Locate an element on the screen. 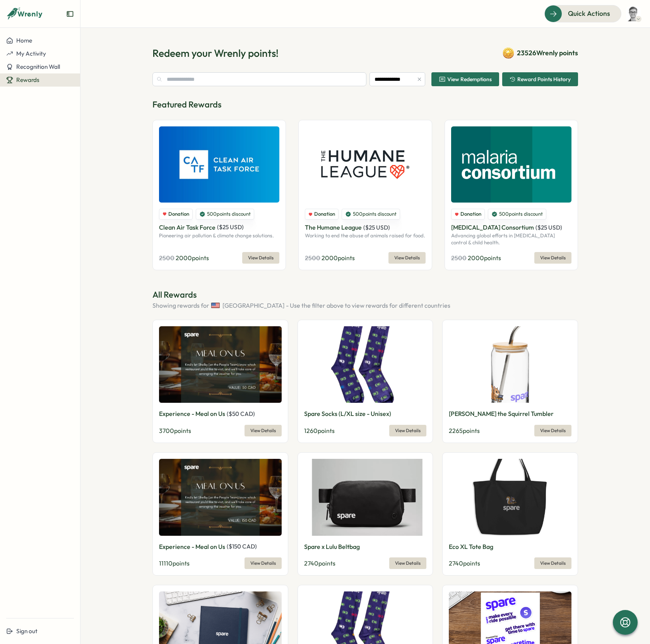  h1: Redeem your Wrenly points! is located at coordinates (216, 53).